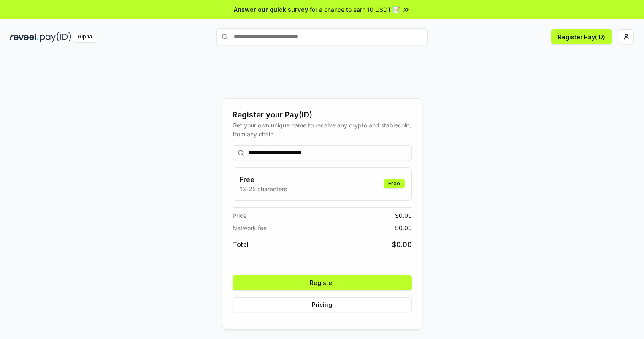 This screenshot has height=339, width=644. I want to click on div: Get your own unique name to receive any crypto and stablecoin, from any chain, so click(322, 129).